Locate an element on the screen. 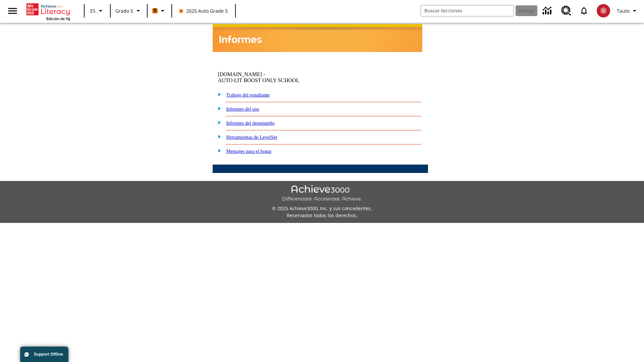 Image resolution: width=644 pixels, height=362 pixels. a: Centro de recursos, Se abrirá en una pestaña nueva. is located at coordinates (566, 11).